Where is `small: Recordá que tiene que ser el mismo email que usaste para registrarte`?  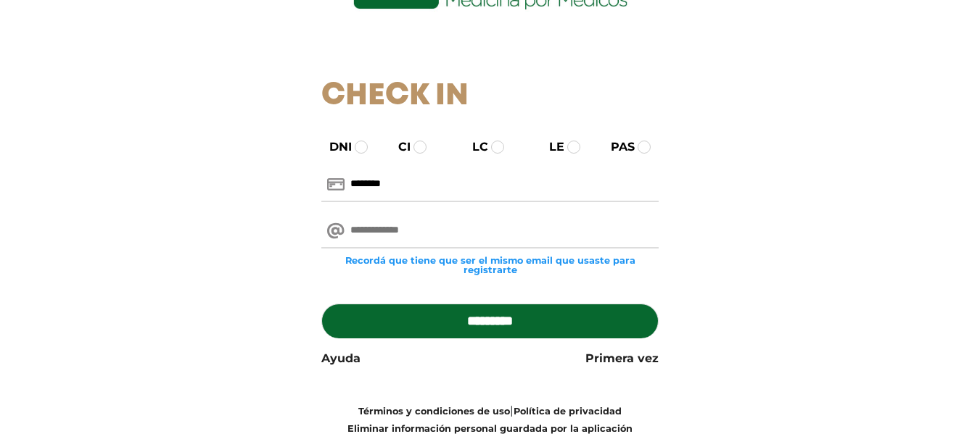
small: Recordá que tiene que ser el mismo email que usaste para registrarte is located at coordinates (489, 265).